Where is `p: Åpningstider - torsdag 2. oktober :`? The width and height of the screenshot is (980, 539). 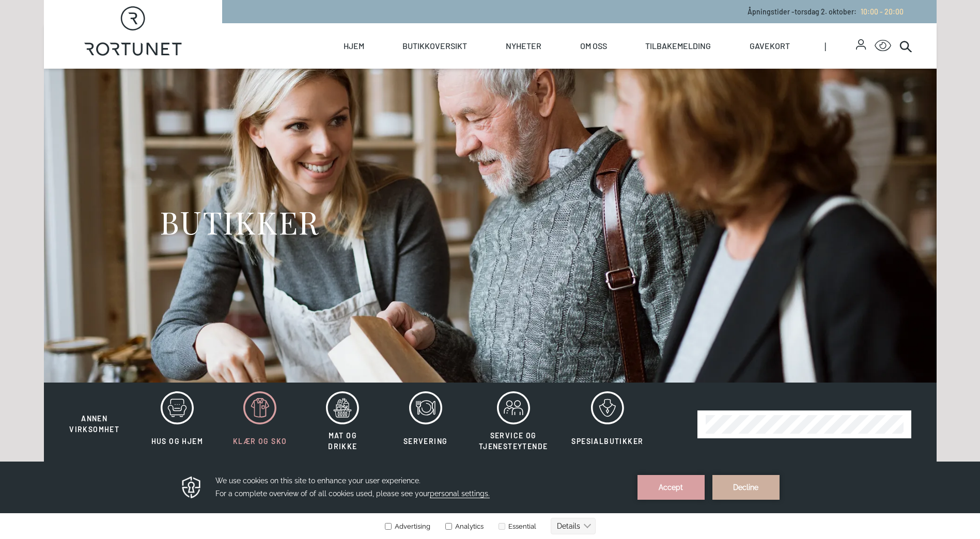
p: Åpningstider - torsdag 2. oktober : is located at coordinates (825, 11).